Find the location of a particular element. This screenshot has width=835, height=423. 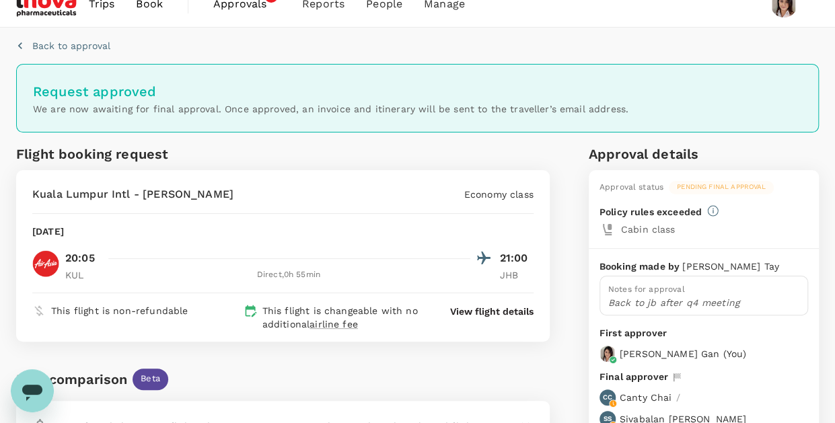

p: Booking made by is located at coordinates (641, 267).